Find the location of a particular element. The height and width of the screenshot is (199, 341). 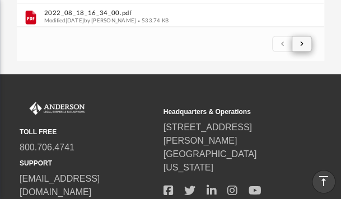

small: Headquarters & Operations is located at coordinates (231, 111).